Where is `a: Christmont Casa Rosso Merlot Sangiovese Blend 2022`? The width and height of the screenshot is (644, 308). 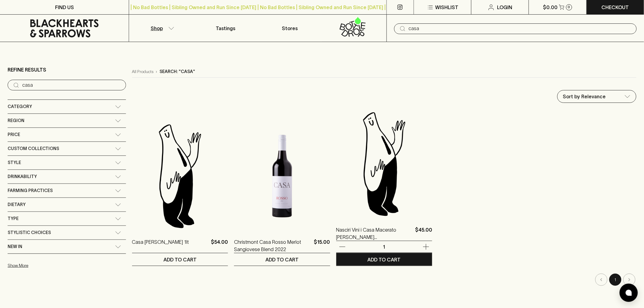
a: Christmont Casa Rosso Merlot Sangiovese Blend 2022 is located at coordinates (272, 246).